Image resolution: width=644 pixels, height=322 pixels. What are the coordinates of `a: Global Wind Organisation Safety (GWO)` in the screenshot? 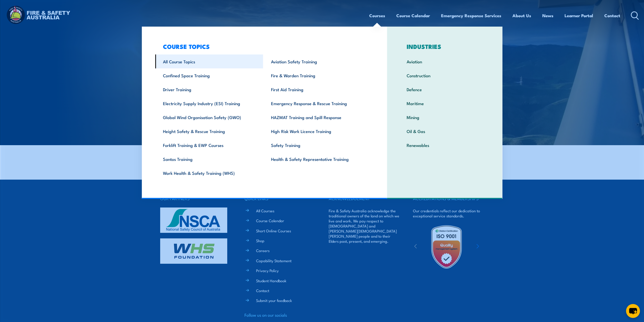 It's located at (209, 117).